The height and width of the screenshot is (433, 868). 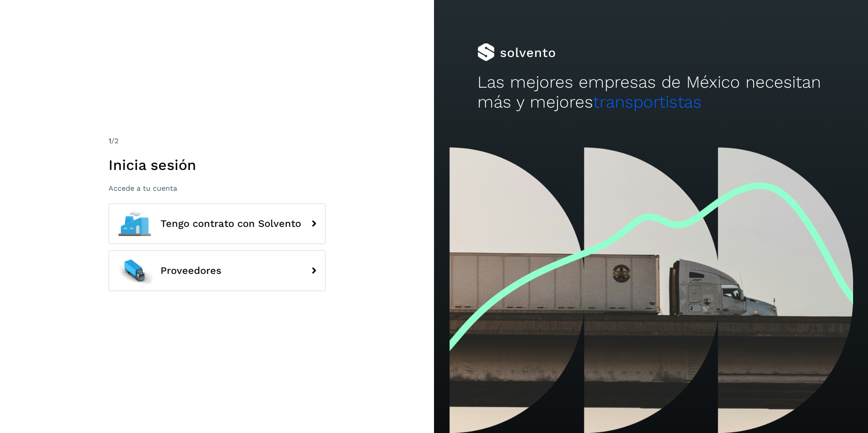 What do you see at coordinates (217, 141) in the screenshot?
I see `div: /2` at bounding box center [217, 141].